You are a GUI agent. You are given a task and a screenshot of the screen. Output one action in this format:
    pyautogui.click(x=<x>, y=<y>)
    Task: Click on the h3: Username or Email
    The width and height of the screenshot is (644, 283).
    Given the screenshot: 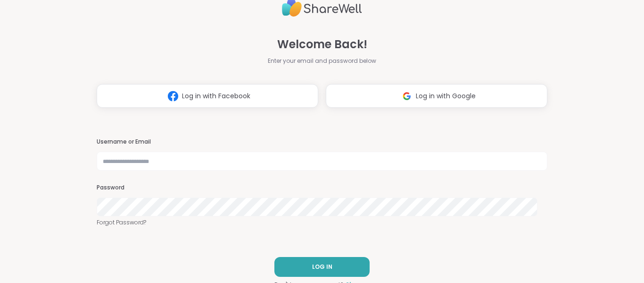 What is the action you would take?
    pyautogui.click(x=322, y=142)
    